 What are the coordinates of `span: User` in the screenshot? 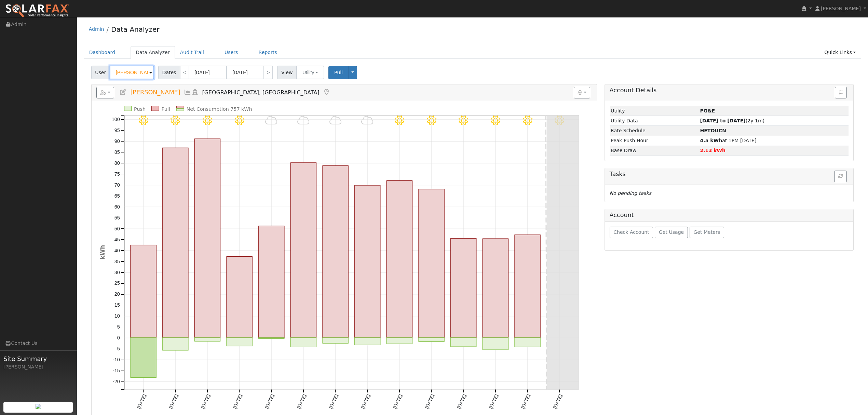 It's located at (101, 72).